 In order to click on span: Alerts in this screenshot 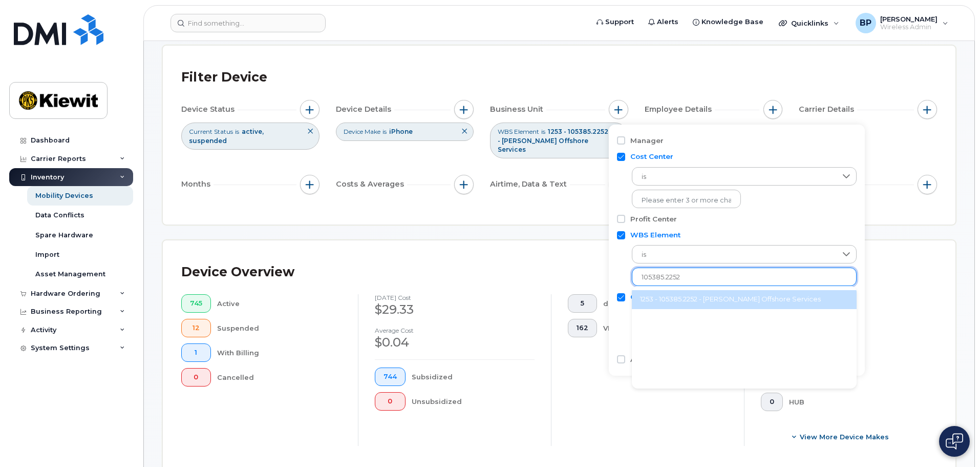, I will do `click(668, 22)`.